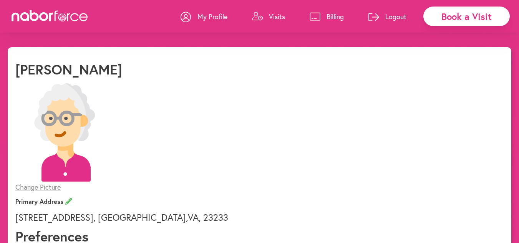  What do you see at coordinates (204, 17) in the screenshot?
I see `a: My Profile` at bounding box center [204, 17].